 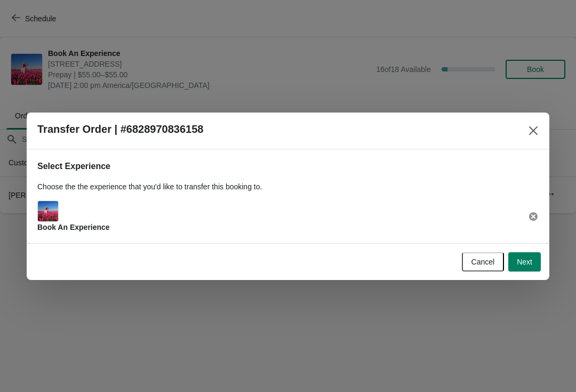 I want to click on span: Book An Experience, so click(x=74, y=227).